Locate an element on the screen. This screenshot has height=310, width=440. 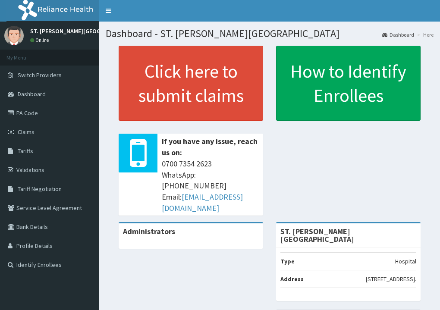
span: Tariffs is located at coordinates (25, 151).